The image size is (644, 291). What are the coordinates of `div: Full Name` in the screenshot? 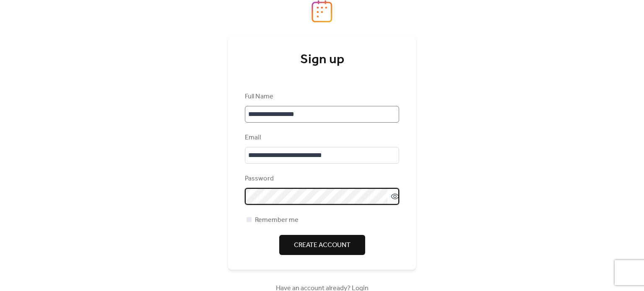 It's located at (321, 97).